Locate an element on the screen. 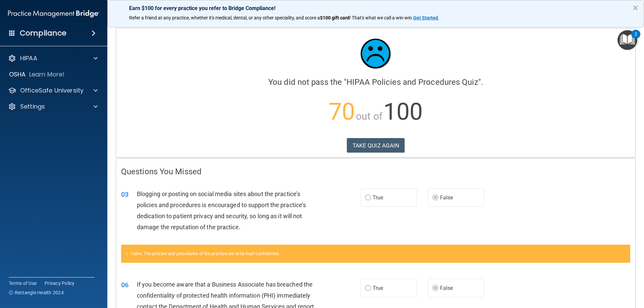 The height and width of the screenshot is (308, 644). h4: Questions You Missed is located at coordinates (375, 171).